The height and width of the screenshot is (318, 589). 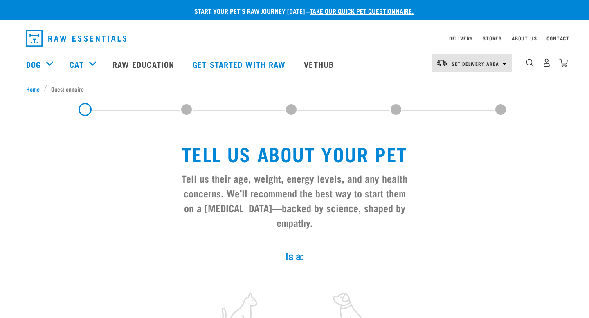 I want to click on a: Delivery, so click(x=461, y=38).